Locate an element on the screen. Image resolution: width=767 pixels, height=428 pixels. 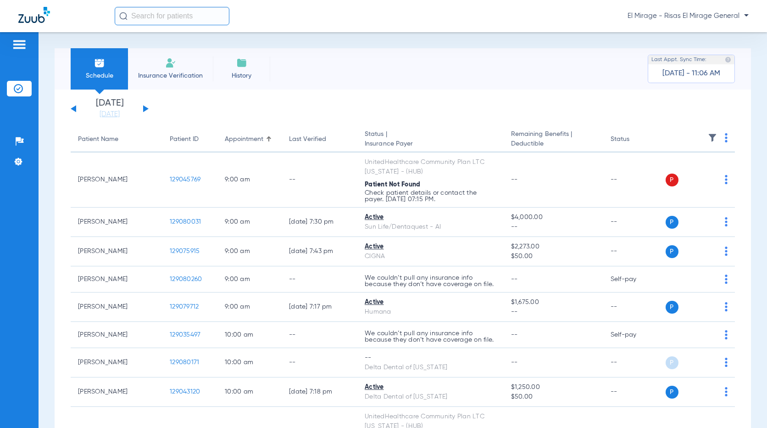
span: Patient Not Found is located at coordinates (392, 184).